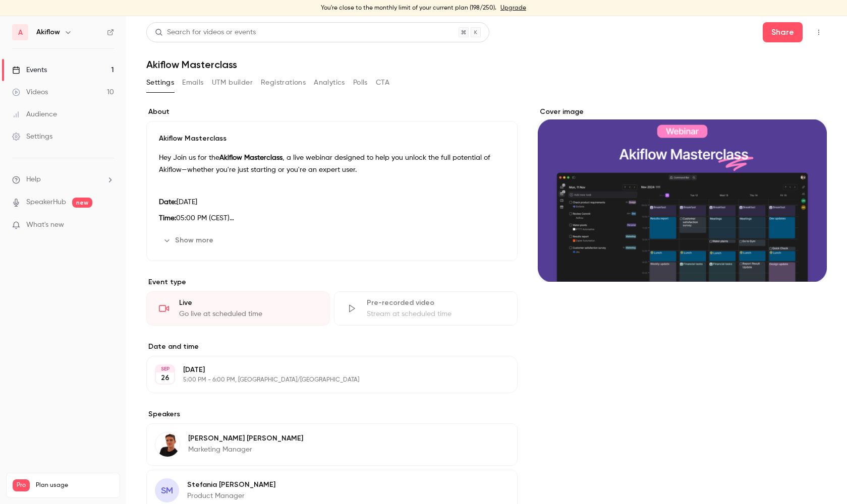  Describe the element at coordinates (332, 164) in the screenshot. I see `p: Hey Join us for the , a live webinar designed to help you unlock the full potential of Akiflow—wh...` at that location.